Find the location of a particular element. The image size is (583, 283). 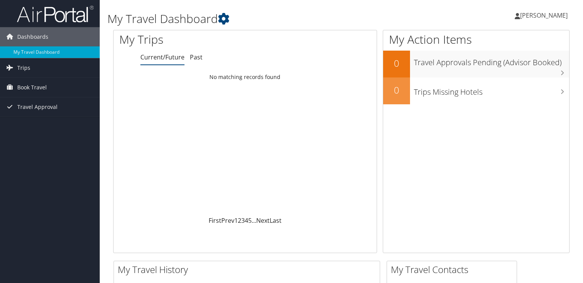

a: 5 is located at coordinates (250, 221).